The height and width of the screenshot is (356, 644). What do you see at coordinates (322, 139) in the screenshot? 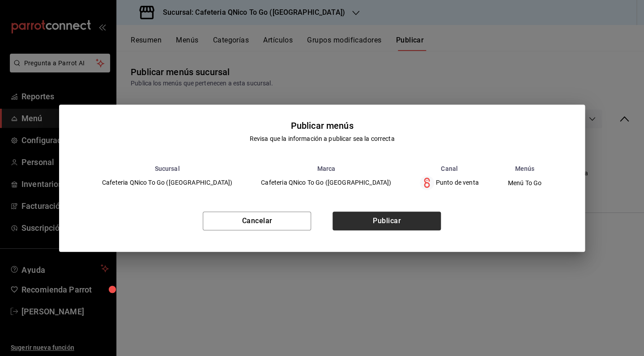
I see `div: Revisa que la información a publicar sea la correcta` at bounding box center [322, 139].